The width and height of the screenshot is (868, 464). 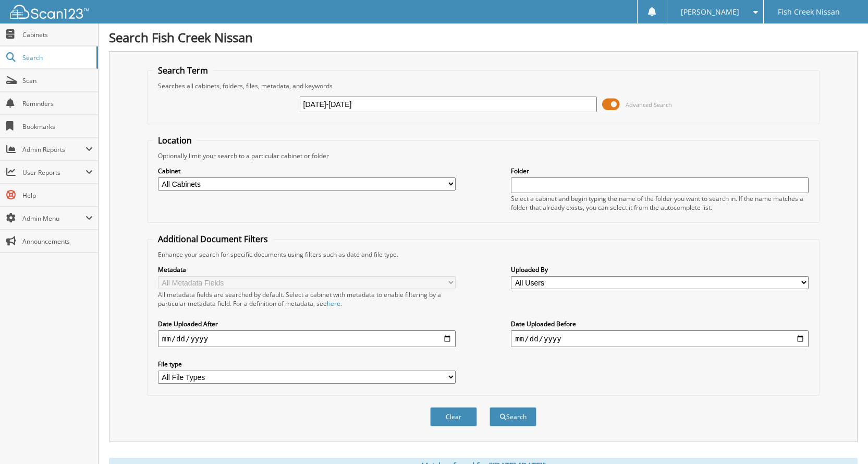 I want to click on label: Metadata, so click(x=307, y=269).